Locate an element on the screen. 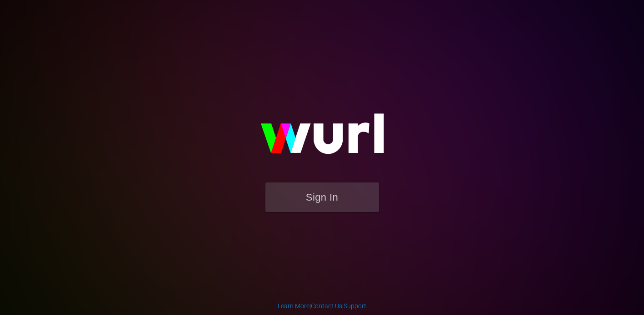  img: wurl-logo-on-black-223613ac3d8ba8fe6dc639794a292ebdb59501304c7dfd60c99c58986ef67473.svg is located at coordinates (323, 138).